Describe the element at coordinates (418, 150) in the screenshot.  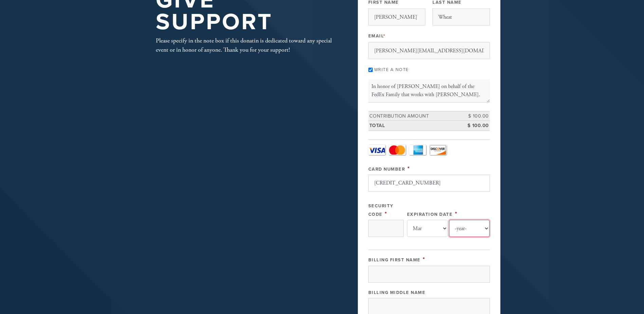
I see `a: Amex` at that location.